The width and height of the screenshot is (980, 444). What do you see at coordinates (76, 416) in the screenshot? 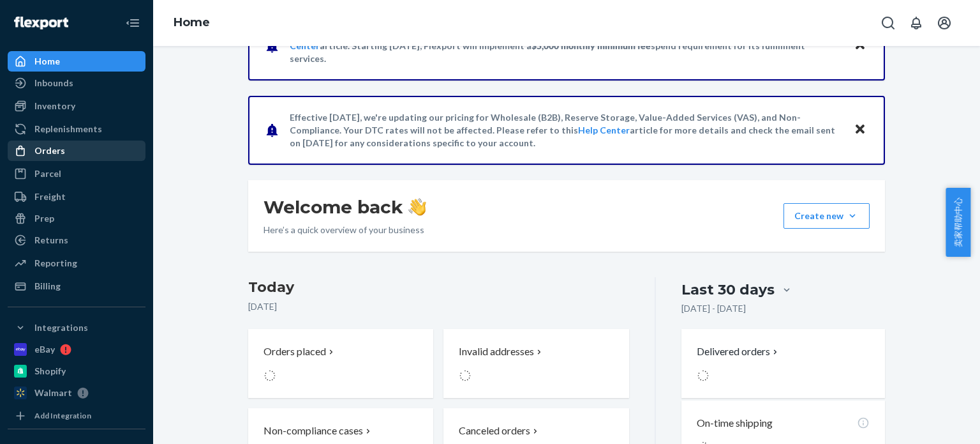
I see `a: Add Integration` at bounding box center [76, 416].